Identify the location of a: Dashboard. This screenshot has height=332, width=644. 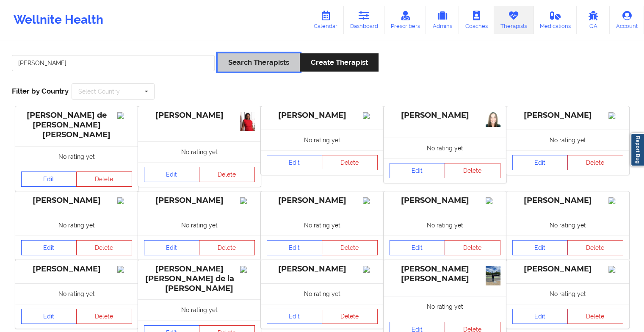
(365, 20).